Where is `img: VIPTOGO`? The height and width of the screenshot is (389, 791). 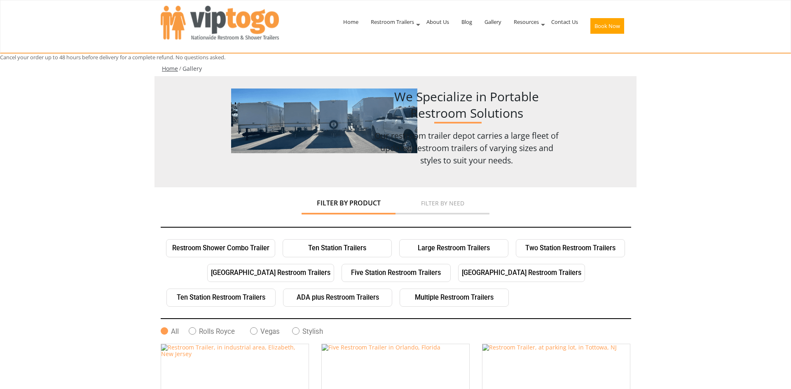
img: VIPTOGO is located at coordinates (220, 23).